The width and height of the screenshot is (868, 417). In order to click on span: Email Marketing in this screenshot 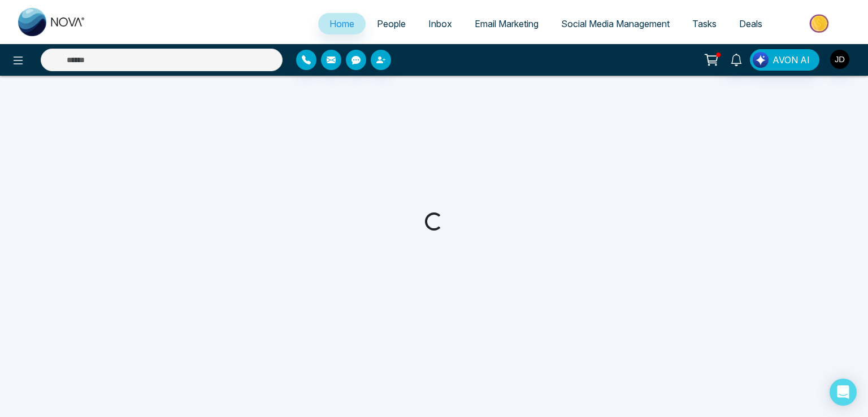, I will do `click(506, 24)`.